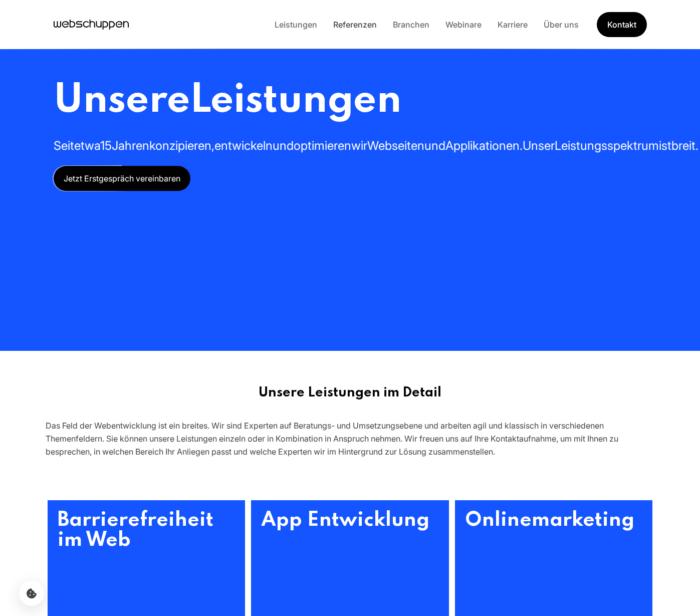 This screenshot has height=616, width=700. I want to click on span: Webseiten, so click(396, 145).